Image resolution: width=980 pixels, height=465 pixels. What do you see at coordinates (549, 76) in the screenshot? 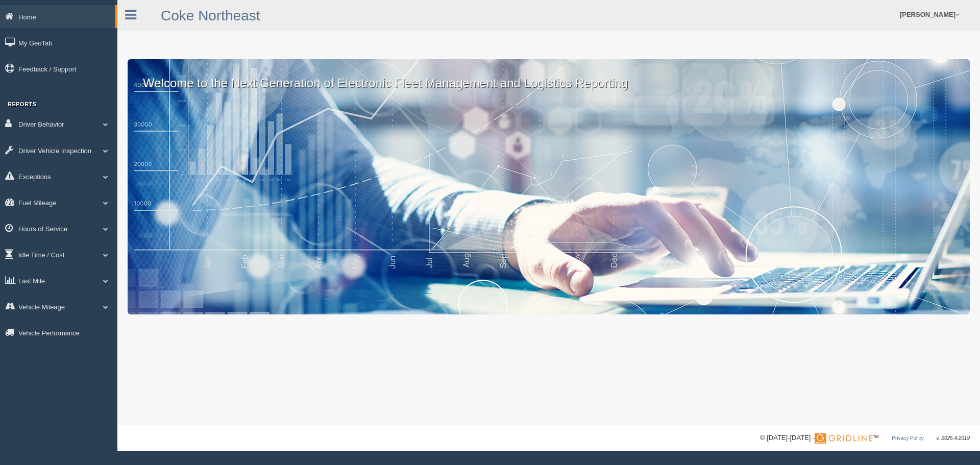
I see `p: Welcome to the Next Generation of Electronic Fleet Management and Logistics Reporting` at bounding box center [549, 76].